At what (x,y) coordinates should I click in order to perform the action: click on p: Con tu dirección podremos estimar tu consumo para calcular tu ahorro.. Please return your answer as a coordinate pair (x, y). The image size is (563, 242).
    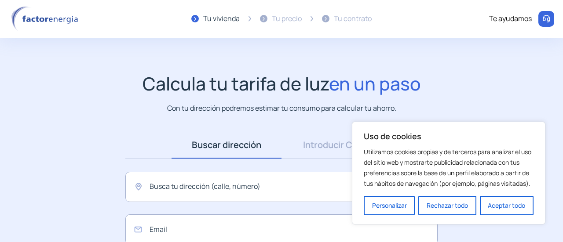
    Looking at the image, I should click on (281, 108).